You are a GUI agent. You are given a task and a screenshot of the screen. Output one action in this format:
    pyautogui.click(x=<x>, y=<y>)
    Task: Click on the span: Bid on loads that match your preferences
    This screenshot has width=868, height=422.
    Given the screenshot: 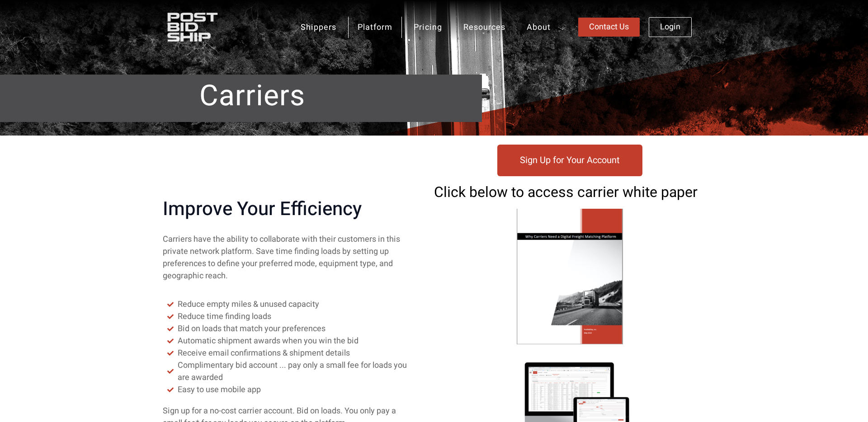 What is the action you would take?
    pyautogui.click(x=251, y=329)
    